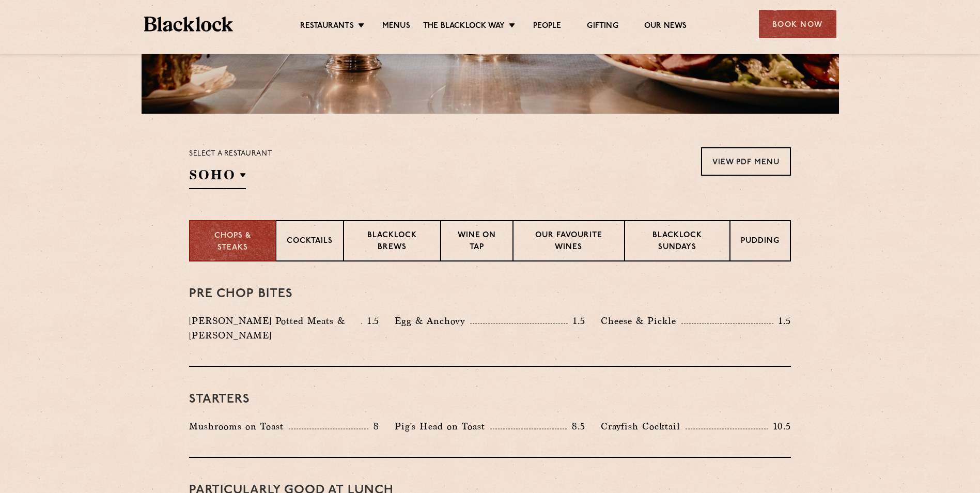 The width and height of the screenshot is (980, 493). I want to click on a: Menus, so click(397, 27).